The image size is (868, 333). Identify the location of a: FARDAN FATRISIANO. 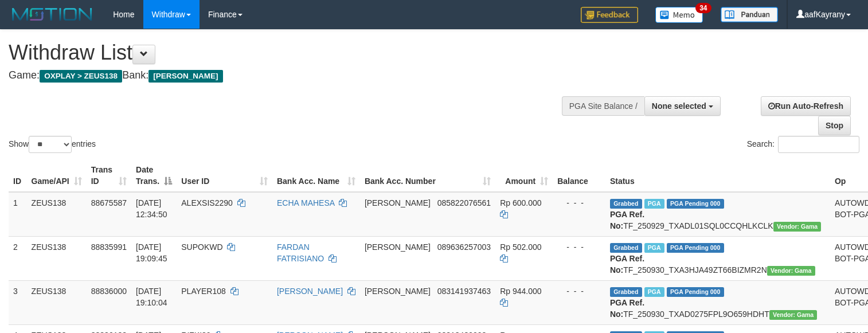
(300, 252).